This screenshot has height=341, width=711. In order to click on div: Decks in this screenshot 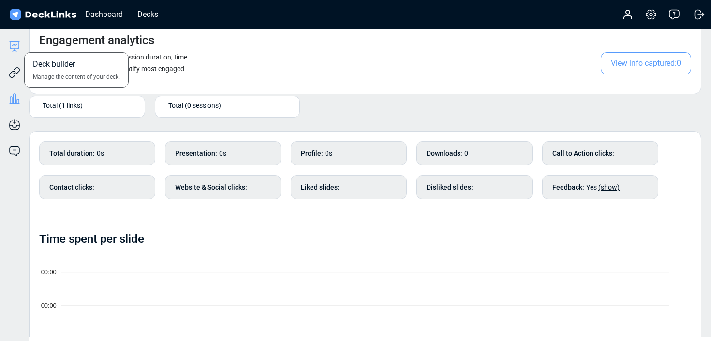, I will do `click(147, 14)`.